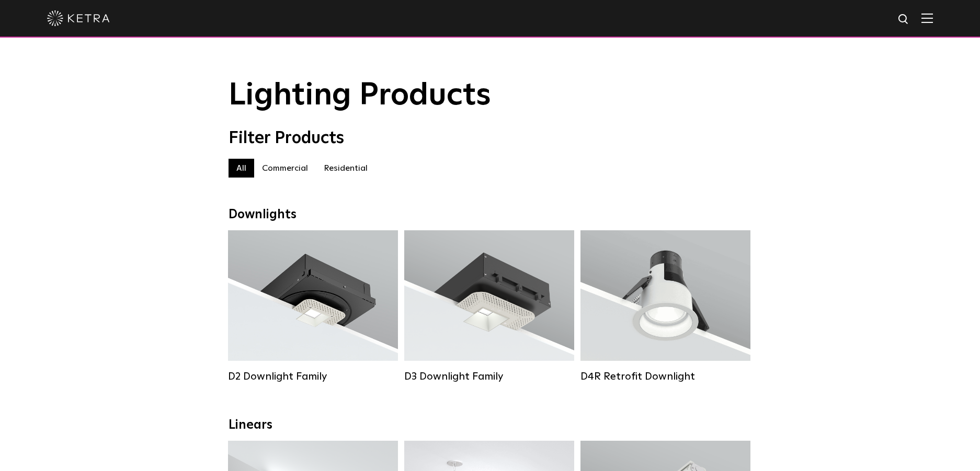 The width and height of the screenshot is (980, 471). Describe the element at coordinates (359, 96) in the screenshot. I see `span: Lighting Products` at that location.